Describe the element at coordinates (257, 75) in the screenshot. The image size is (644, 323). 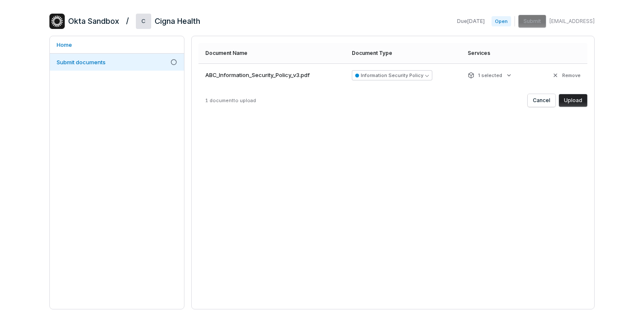
I see `span: ABC_Information_Security_Policy_v3.pdf` at that location.